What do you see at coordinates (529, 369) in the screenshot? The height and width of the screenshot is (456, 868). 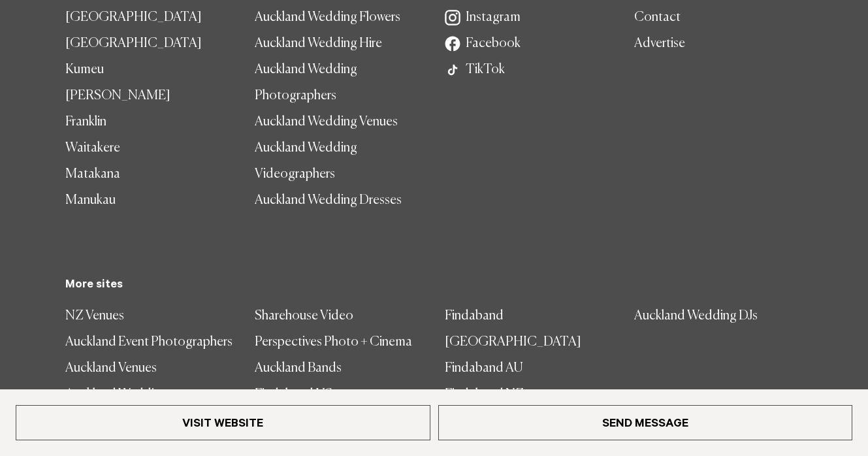 I see `a: Findaband AU` at bounding box center [529, 369].